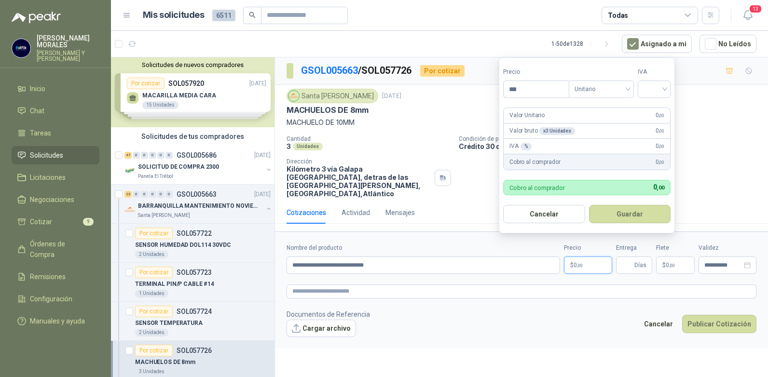 This screenshot has width=768, height=377. I want to click on p: GSOL005663, so click(196, 194).